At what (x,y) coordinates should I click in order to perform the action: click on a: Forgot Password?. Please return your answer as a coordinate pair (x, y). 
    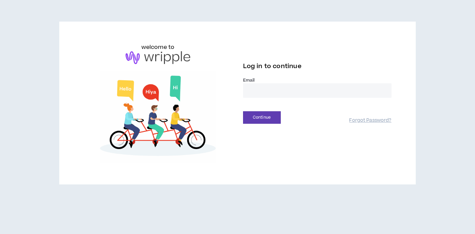
    Looking at the image, I should click on (370, 120).